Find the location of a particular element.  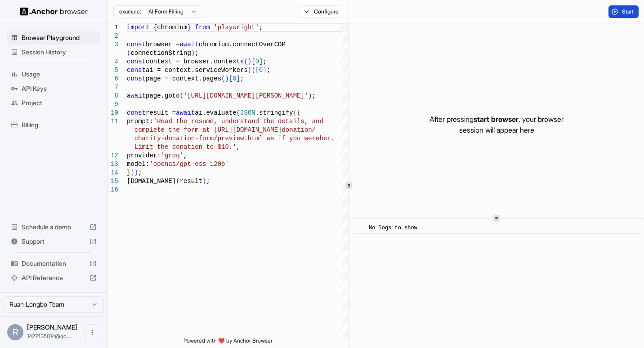

p: After pressing , your browser session will appear here is located at coordinates (497, 125).